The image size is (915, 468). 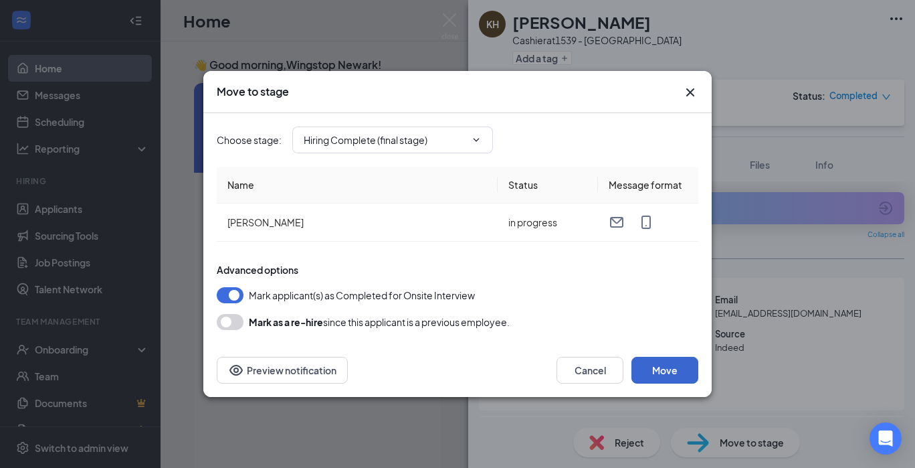 I want to click on b: Mark as a re-hire, so click(x=286, y=322).